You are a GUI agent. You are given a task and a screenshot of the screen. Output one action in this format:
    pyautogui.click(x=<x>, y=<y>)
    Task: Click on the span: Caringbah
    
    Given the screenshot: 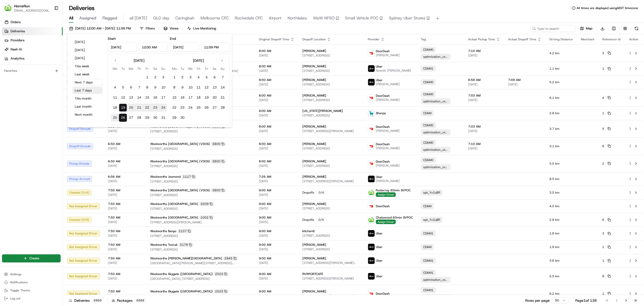 What is the action you would take?
    pyautogui.click(x=185, y=18)
    